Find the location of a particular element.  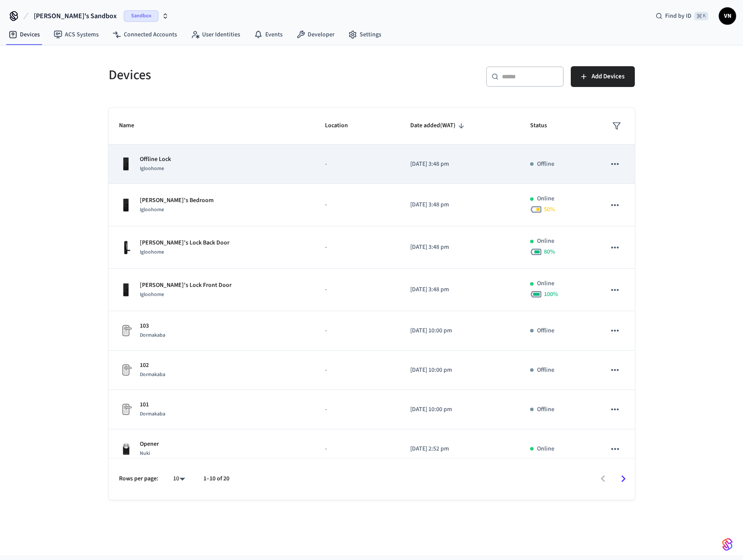

a: Events is located at coordinates (269, 35).